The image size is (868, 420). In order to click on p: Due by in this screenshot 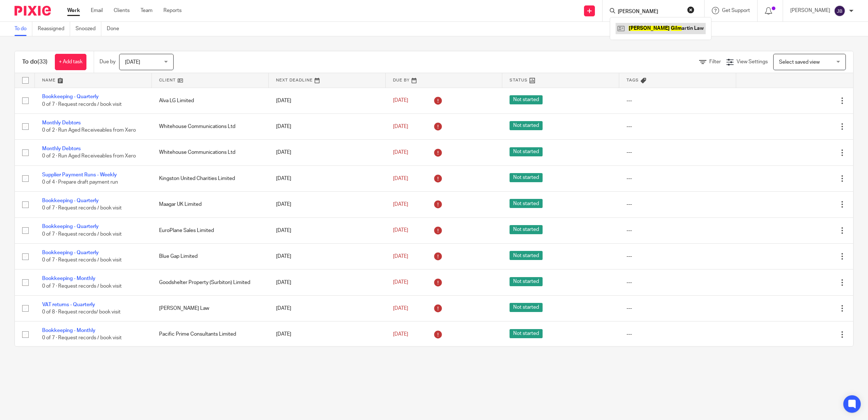, I will do `click(108, 62)`.